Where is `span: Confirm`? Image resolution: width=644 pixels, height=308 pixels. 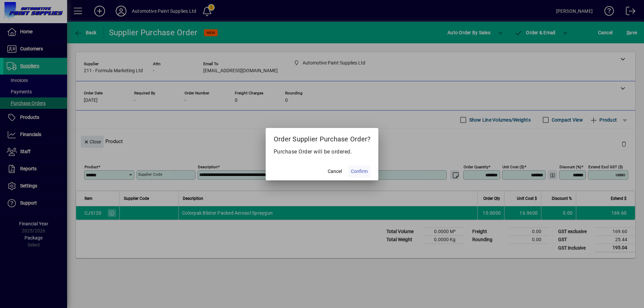 span: Confirm is located at coordinates (359, 171).